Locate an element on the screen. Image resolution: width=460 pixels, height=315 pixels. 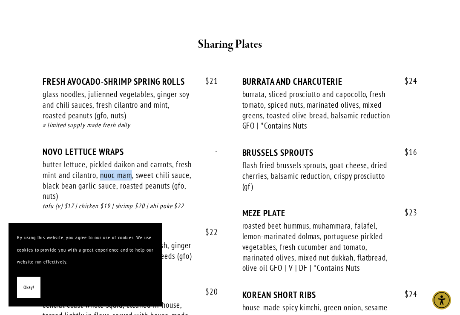
div: KOREAN SHORT RIBS is located at coordinates (330, 295).